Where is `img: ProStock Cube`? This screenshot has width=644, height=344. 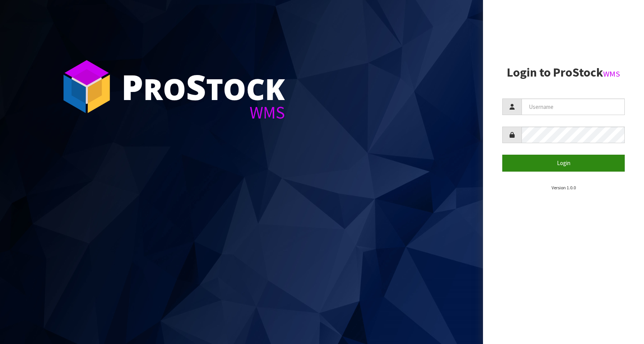 img: ProStock Cube is located at coordinates (86, 86).